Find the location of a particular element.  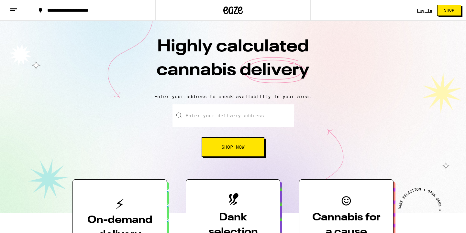

h1: Highly calculated cannabis delivery is located at coordinates (233, 62).